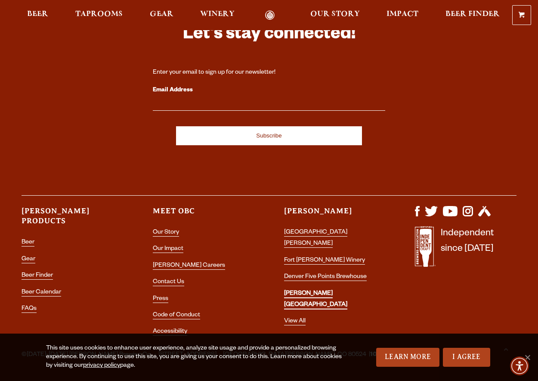 This screenshot has height=381, width=538. I want to click on a: Beer Calendar, so click(41, 292).